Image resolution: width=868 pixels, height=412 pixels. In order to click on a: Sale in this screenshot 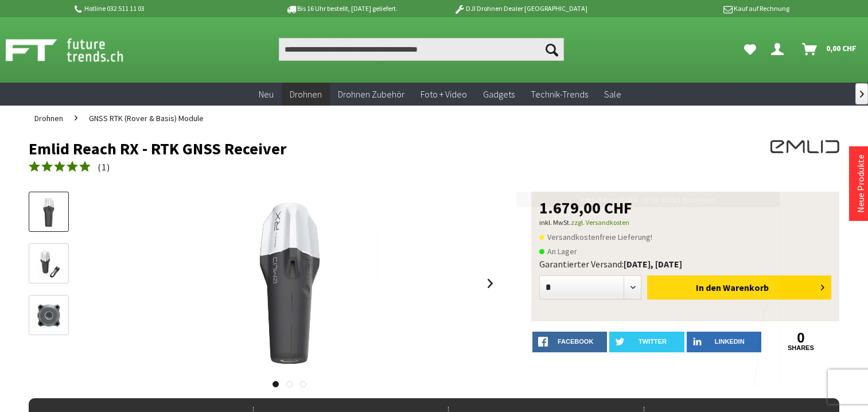, I will do `click(613, 94)`.